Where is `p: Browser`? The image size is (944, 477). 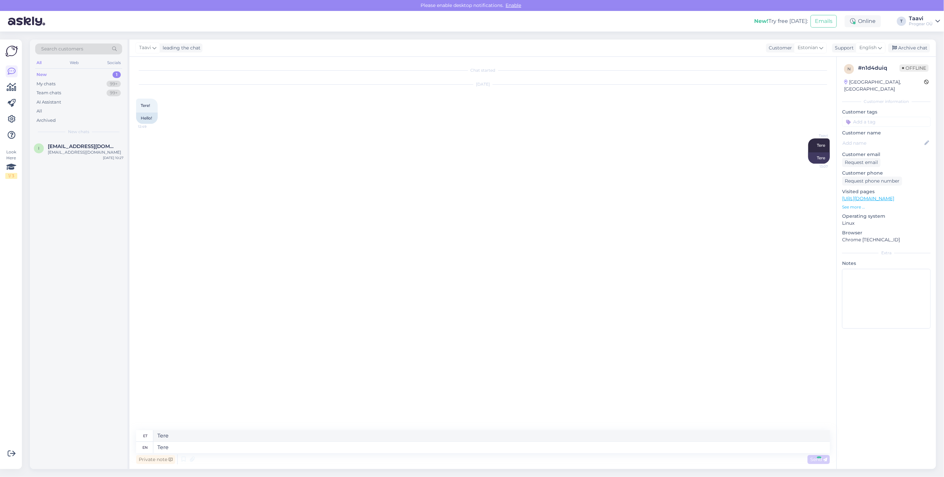
p: Browser is located at coordinates (886, 233).